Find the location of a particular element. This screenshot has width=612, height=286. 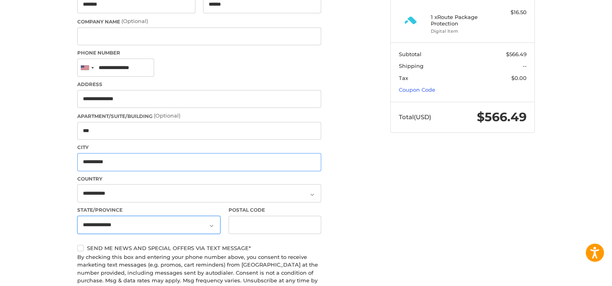

span: Shipping is located at coordinates (411, 66).